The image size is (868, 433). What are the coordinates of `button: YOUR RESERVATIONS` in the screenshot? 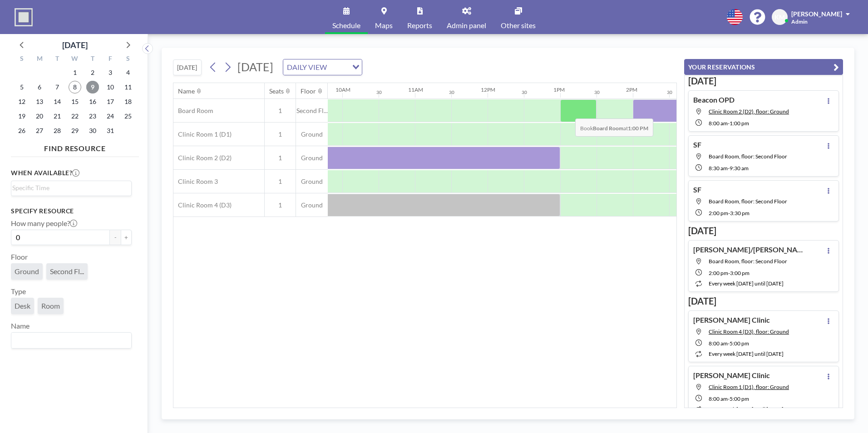 It's located at (764, 67).